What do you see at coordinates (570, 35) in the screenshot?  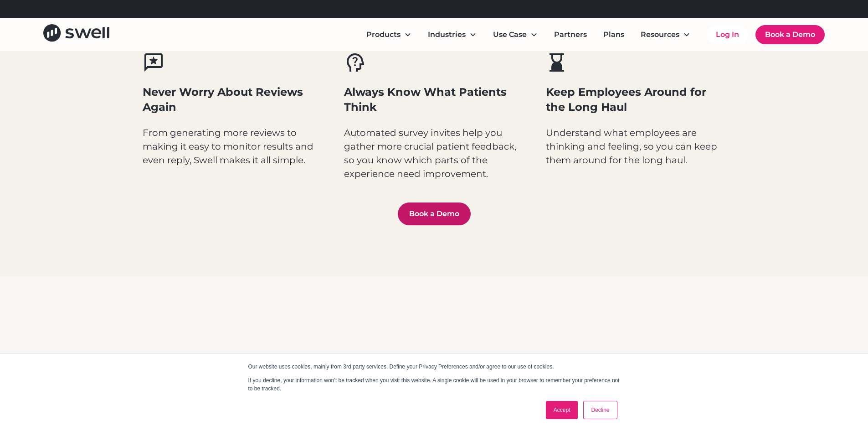 I see `a: Partners` at bounding box center [570, 35].